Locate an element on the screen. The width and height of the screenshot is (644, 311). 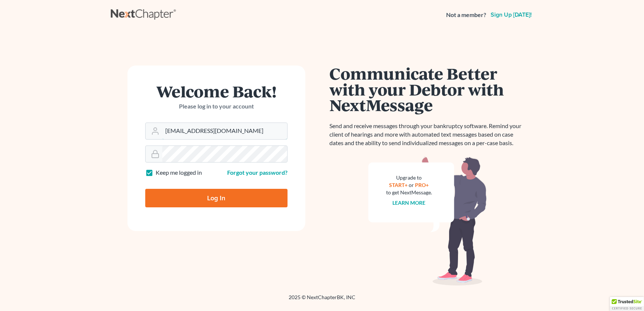
a: PRO+ is located at coordinates (422, 185).